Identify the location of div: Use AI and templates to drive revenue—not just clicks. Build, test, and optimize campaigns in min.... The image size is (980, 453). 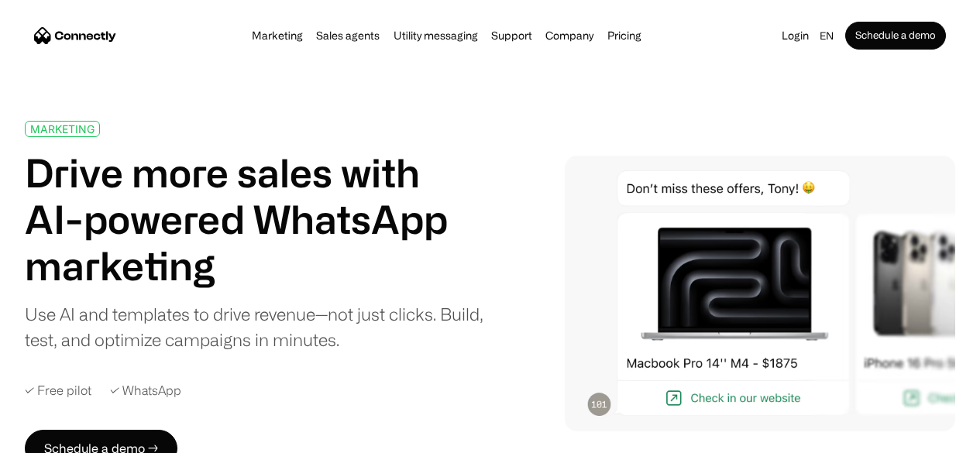
(254, 327).